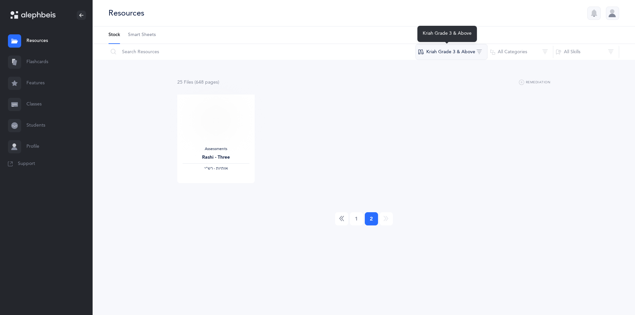 Image resolution: width=635 pixels, height=315 pixels. Describe the element at coordinates (356, 219) in the screenshot. I see `a: 1` at that location.